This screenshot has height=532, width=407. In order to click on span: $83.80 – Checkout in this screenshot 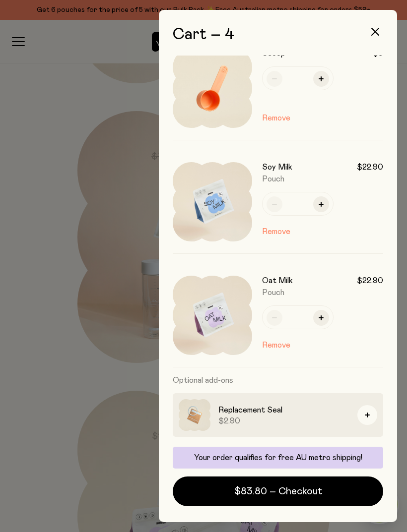, I will do `click(278, 491)`.